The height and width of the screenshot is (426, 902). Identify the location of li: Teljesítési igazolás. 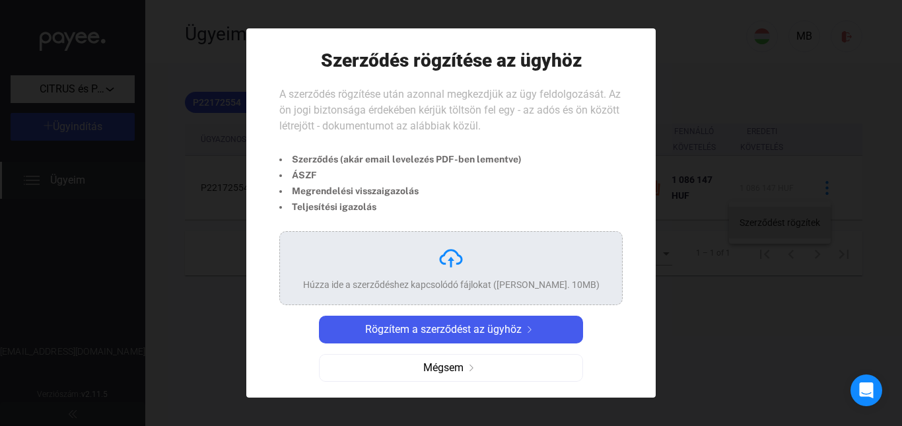
(400, 207).